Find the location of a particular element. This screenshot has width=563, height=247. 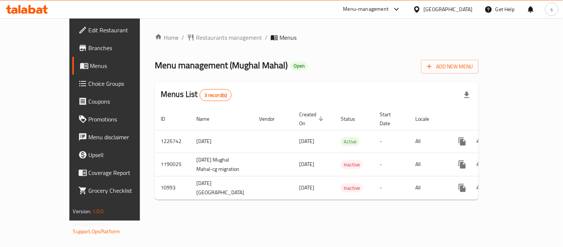

a: Choice Groups is located at coordinates (118, 83).